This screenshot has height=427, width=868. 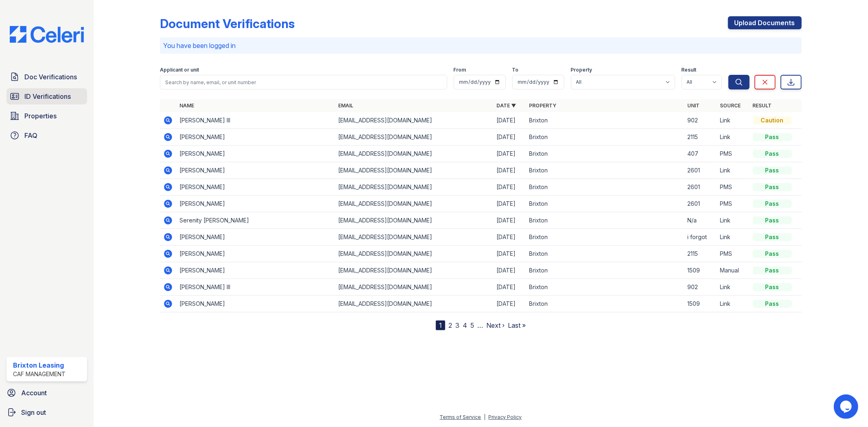 What do you see at coordinates (457, 326) in the screenshot?
I see `a: 3` at bounding box center [457, 326].